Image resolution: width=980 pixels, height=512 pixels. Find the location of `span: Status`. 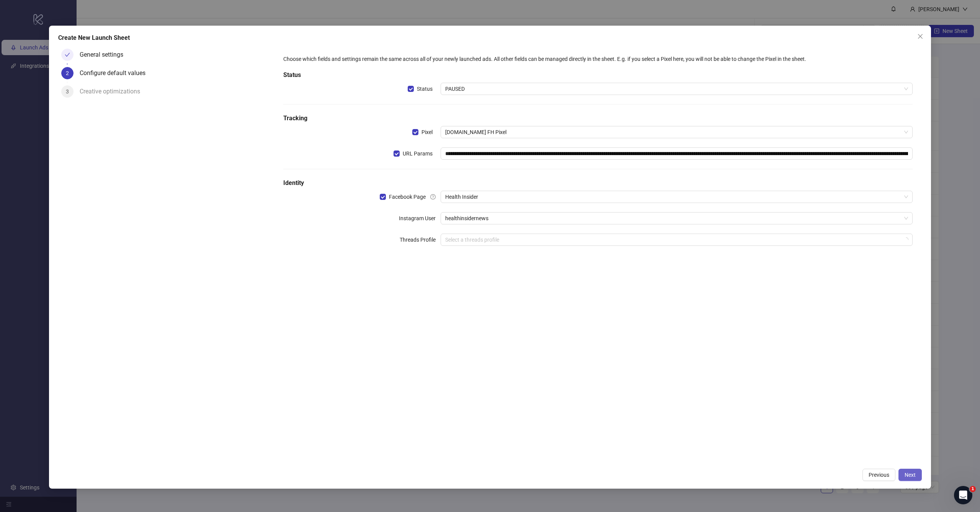

span: Status is located at coordinates (424, 89).